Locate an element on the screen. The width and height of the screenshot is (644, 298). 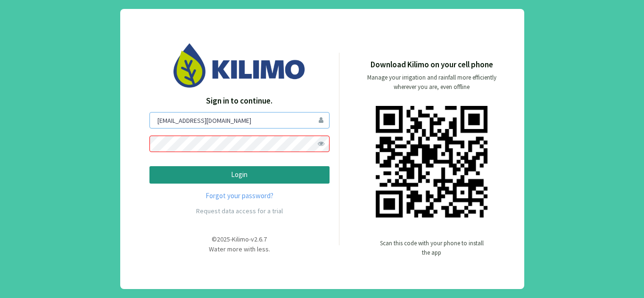
a: Request data access for a trial is located at coordinates (240, 211).